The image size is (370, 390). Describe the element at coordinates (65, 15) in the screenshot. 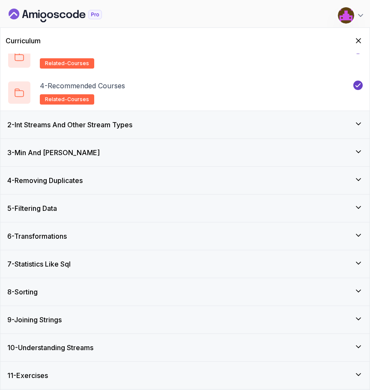

I see `a: Dashboard` at that location.